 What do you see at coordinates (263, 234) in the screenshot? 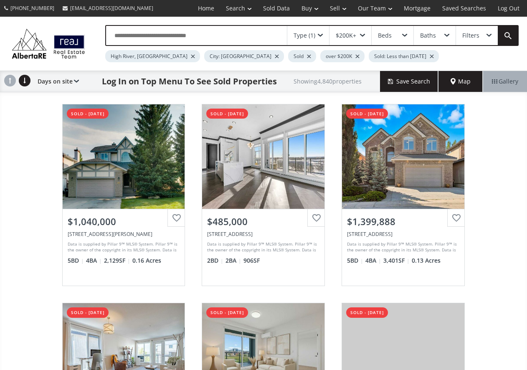
I see `div: 370 Dieppe Drive SW #602, Calgary, AB T3E 7L4` at bounding box center [263, 234].